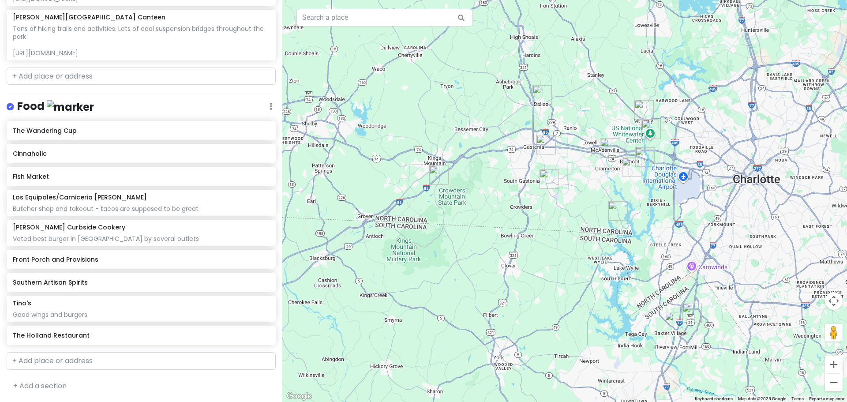 The height and width of the screenshot is (402, 847). Describe the element at coordinates (141, 131) in the screenshot. I see `h6: The Wandering Cup` at that location.